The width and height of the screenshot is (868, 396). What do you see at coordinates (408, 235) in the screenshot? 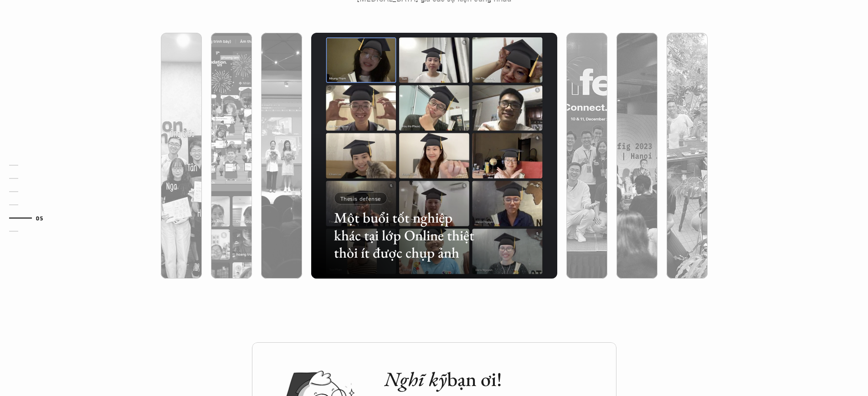
I see `h3: Một buổi tốt nghiệp khác tại lớp Online thiệt thòi ít được chụp ảnh` at bounding box center [408, 235].